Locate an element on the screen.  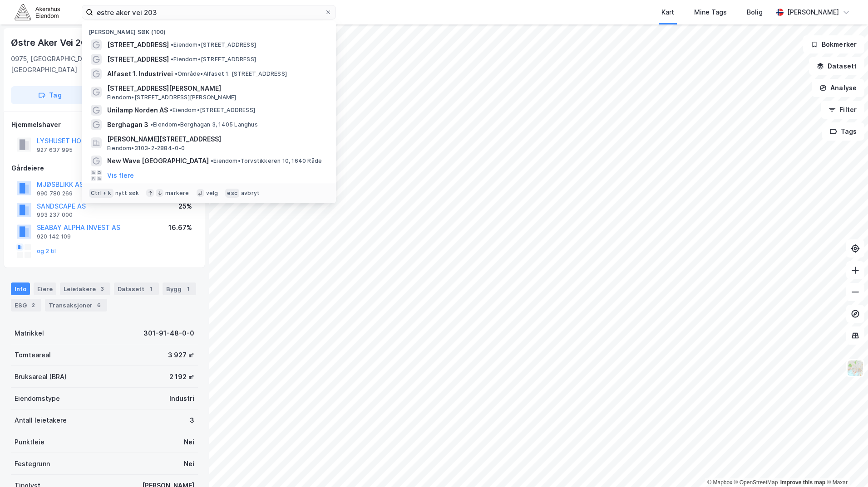
div: 927 637 995 is located at coordinates (55, 150).